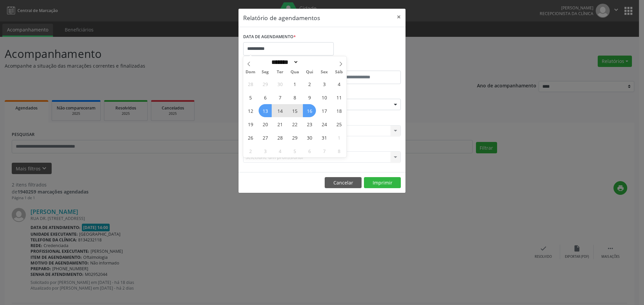 The width and height of the screenshot is (644, 305). What do you see at coordinates (265, 97) in the screenshot?
I see `span: Outubro 6, 2025` at bounding box center [265, 97].